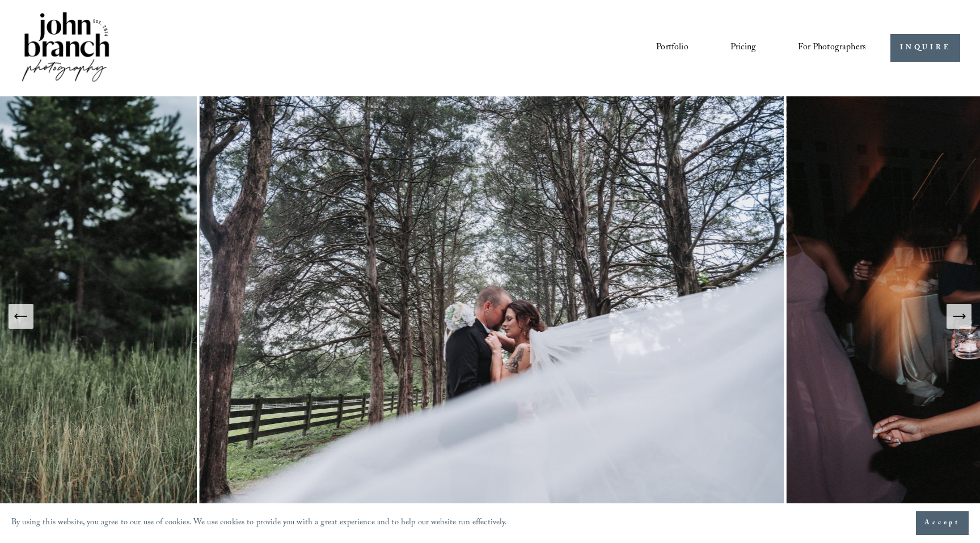 Image resolution: width=980 pixels, height=543 pixels. I want to click on span: Accept, so click(942, 523).